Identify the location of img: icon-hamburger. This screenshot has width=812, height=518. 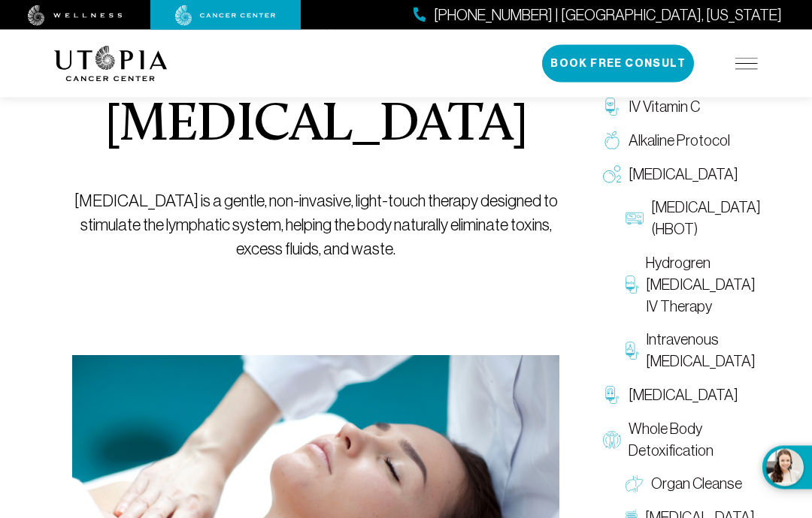
(746, 64).